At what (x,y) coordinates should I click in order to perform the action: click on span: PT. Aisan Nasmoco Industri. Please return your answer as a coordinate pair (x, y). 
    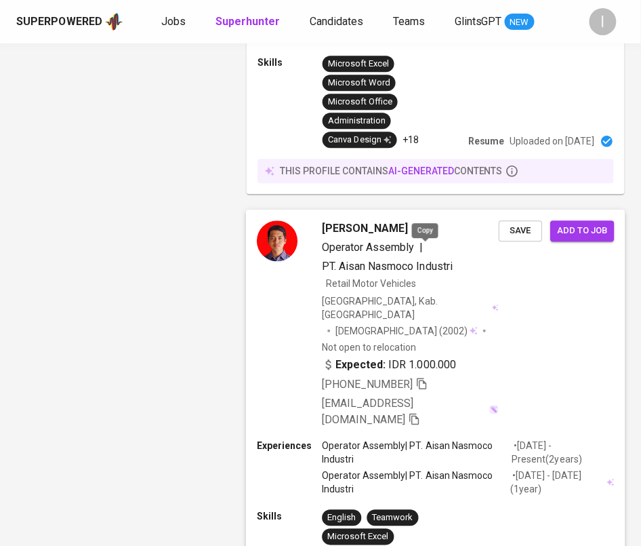
    Looking at the image, I should click on (387, 266).